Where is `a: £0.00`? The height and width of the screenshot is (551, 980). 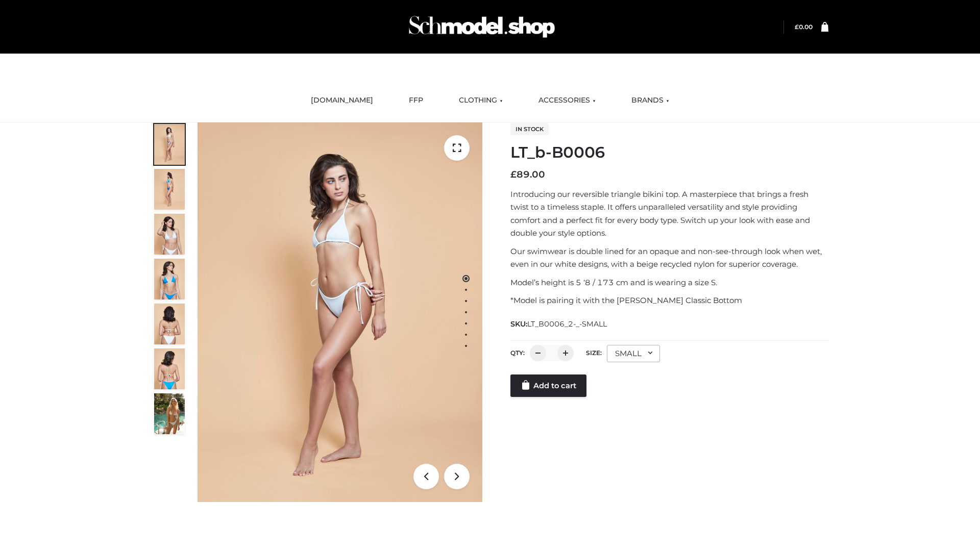 a: £0.00 is located at coordinates (803, 26).